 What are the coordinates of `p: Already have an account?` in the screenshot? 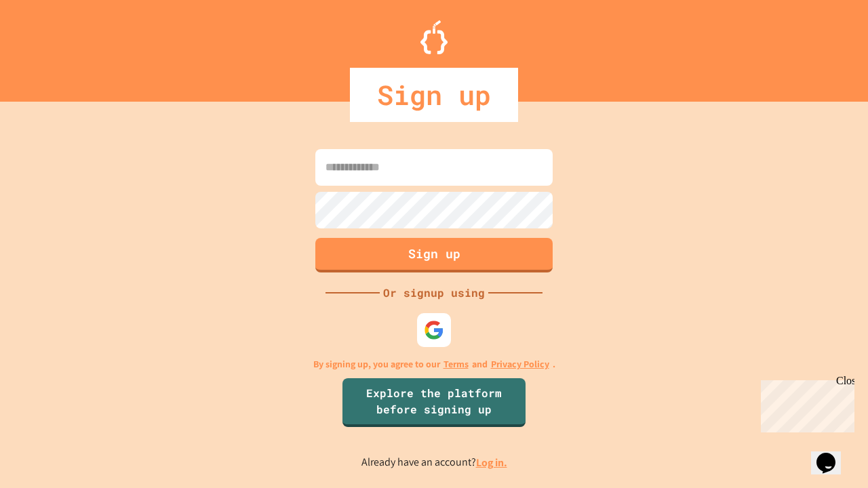 It's located at (434, 462).